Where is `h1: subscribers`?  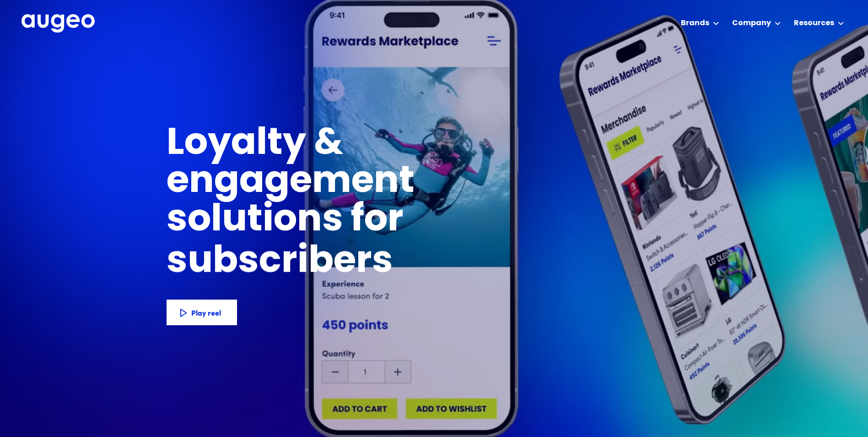 h1: subscribers is located at coordinates (279, 262).